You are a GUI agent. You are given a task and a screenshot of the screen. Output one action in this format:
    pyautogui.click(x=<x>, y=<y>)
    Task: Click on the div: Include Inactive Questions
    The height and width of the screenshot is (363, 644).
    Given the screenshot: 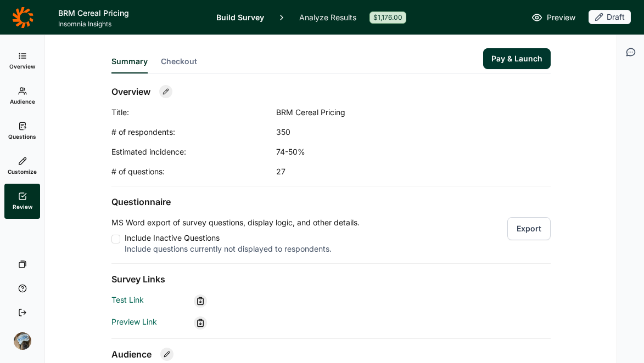 What is the action you would take?
    pyautogui.click(x=242, y=238)
    